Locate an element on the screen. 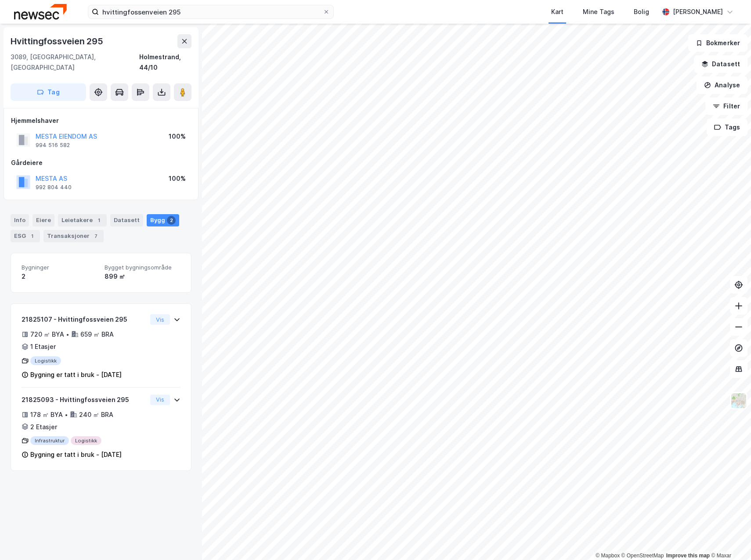 This screenshot has width=751, height=560. button: Filter is located at coordinates (727, 106).